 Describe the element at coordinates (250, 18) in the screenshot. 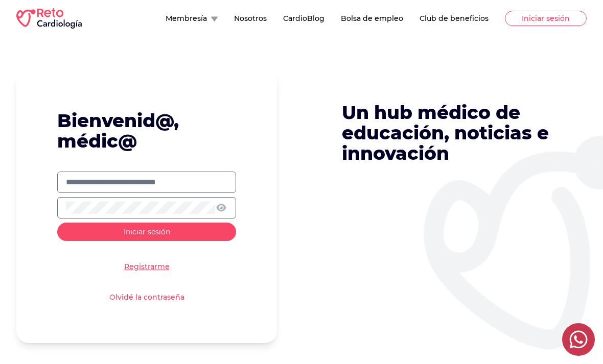

I see `a: Nosotros` at that location.